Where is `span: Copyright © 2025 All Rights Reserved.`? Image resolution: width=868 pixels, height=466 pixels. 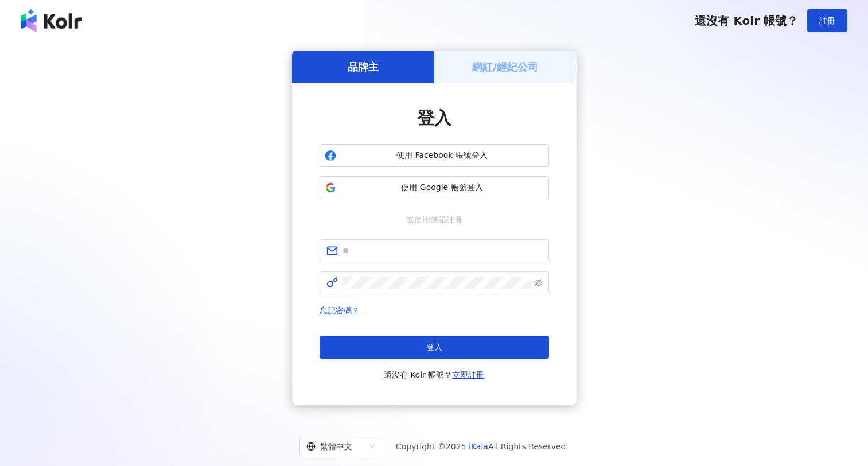
span: Copyright © 2025 All Rights Reserved. is located at coordinates (482, 446).